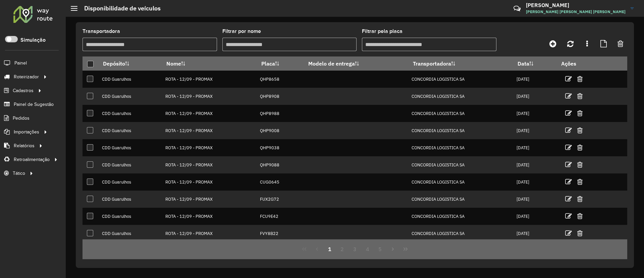 The image size is (644, 278). I want to click on span: Importações, so click(27, 132).